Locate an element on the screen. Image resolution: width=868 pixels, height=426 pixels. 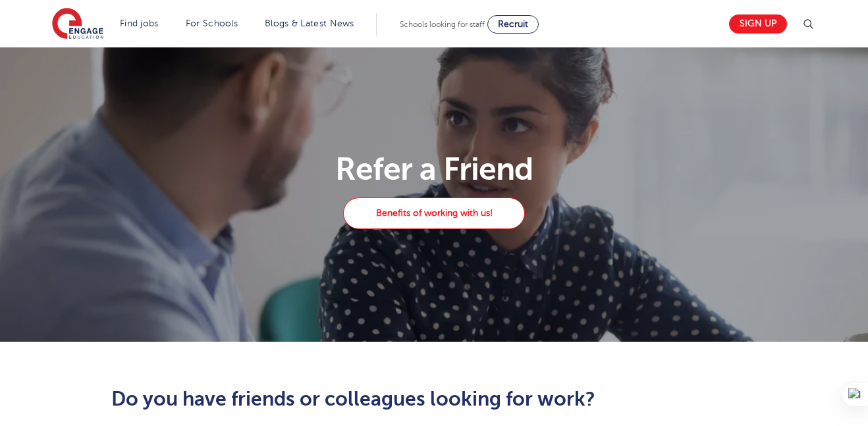
span: Recruit is located at coordinates (513, 24).